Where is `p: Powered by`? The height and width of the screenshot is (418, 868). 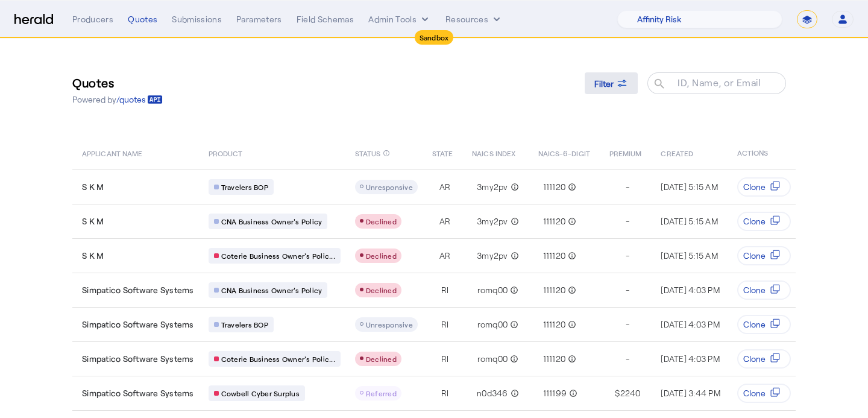
p: Powered by is located at coordinates (117, 100).